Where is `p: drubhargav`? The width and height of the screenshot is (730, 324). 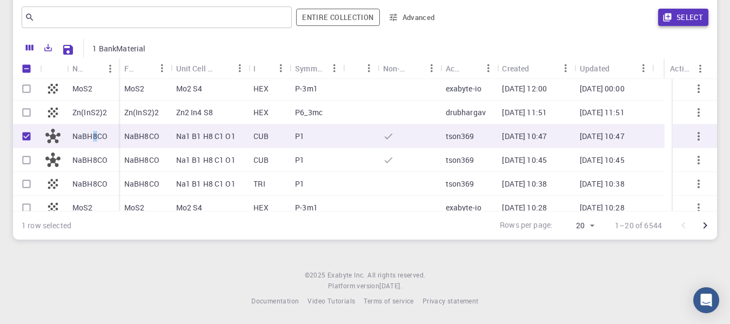 p: drubhargav is located at coordinates (466, 112).